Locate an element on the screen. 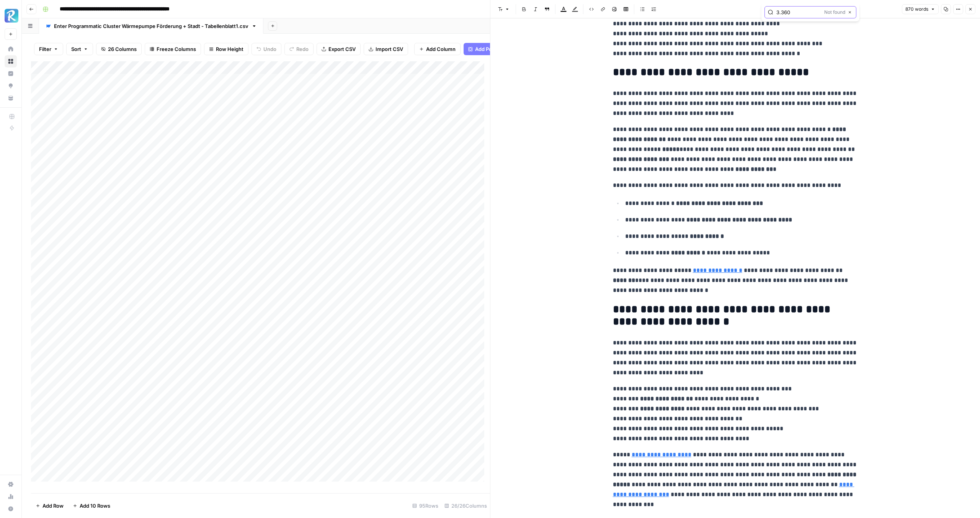  span: 26 Columns is located at coordinates (122, 49).